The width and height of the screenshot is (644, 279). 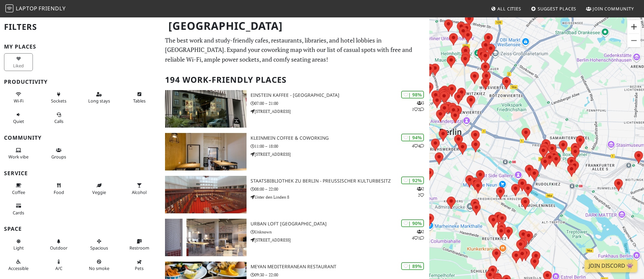 I want to click on span: Work-friendly tables, so click(x=139, y=101).